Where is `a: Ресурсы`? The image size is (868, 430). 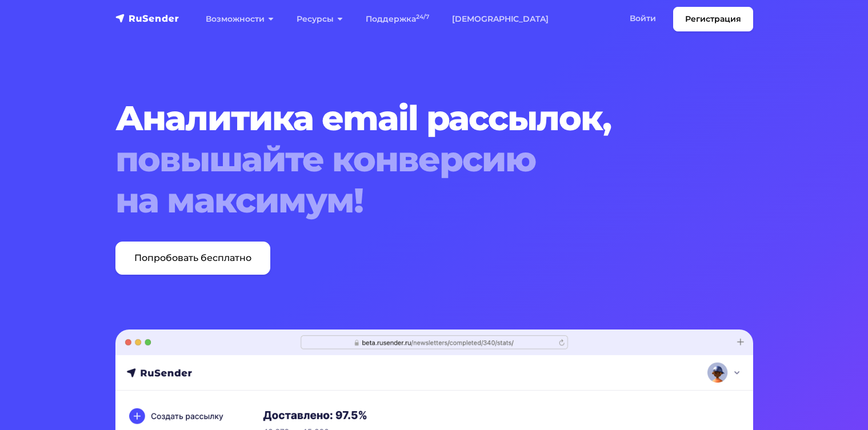 a: Ресурсы is located at coordinates (320, 19).